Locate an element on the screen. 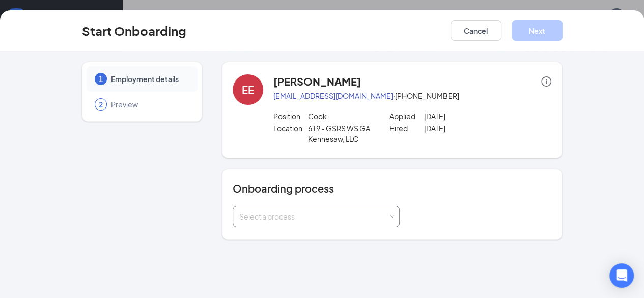 The image size is (644, 298). span: info-circle is located at coordinates (546, 81).